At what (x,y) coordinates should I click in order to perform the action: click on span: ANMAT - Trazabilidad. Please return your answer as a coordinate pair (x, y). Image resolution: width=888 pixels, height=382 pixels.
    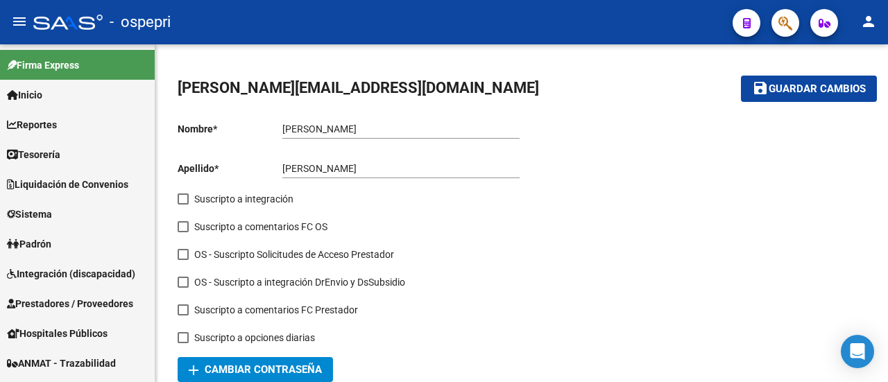
    Looking at the image, I should click on (61, 364).